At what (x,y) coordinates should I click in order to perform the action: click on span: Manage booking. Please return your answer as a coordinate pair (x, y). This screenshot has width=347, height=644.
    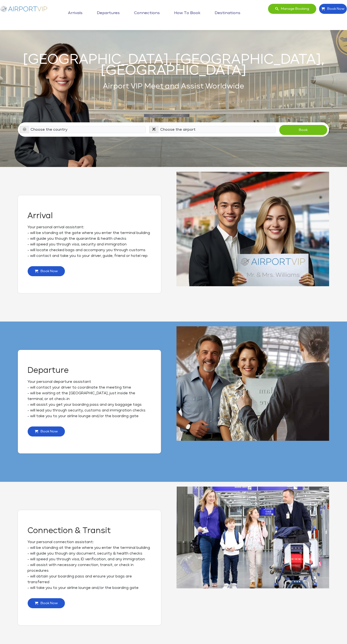
    Looking at the image, I should click on (294, 9).